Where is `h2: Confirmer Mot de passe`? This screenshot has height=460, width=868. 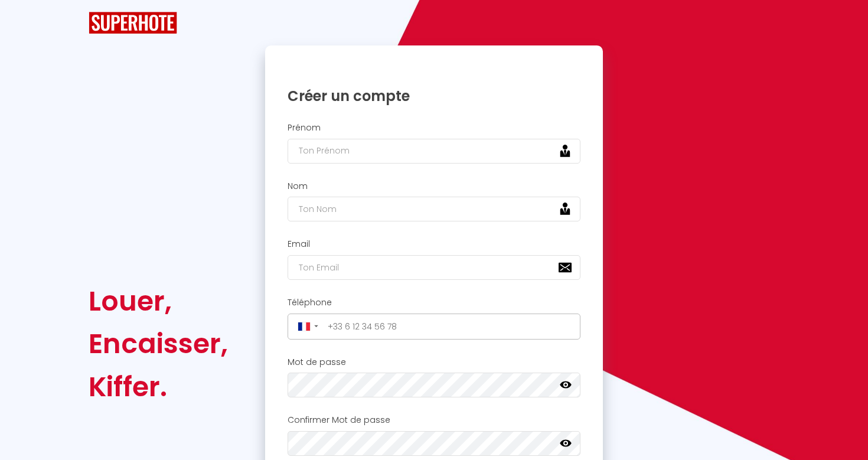
h2: Confirmer Mot de passe is located at coordinates (434, 420).